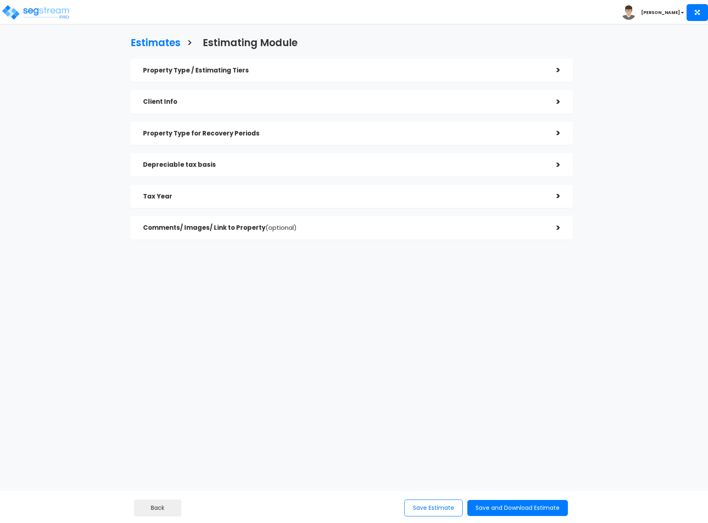 The height and width of the screenshot is (523, 708). Describe the element at coordinates (343, 197) in the screenshot. I see `h5: Tax Year` at that location.